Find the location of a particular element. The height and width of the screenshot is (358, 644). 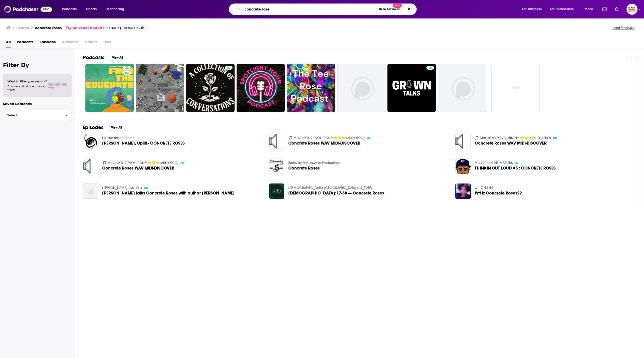

span: Concrete Roses is located at coordinates (304, 168).